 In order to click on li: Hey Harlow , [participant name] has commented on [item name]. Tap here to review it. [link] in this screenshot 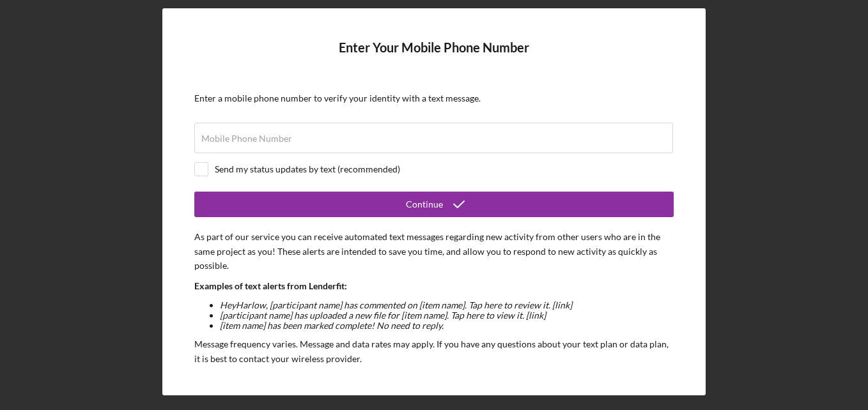, I will do `click(447, 305)`.